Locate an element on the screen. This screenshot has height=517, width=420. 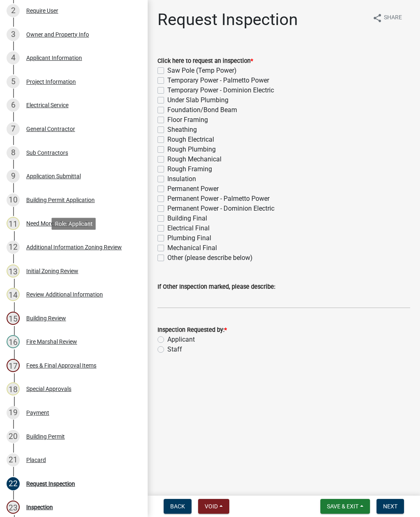
button: Next is located at coordinates (390, 506).